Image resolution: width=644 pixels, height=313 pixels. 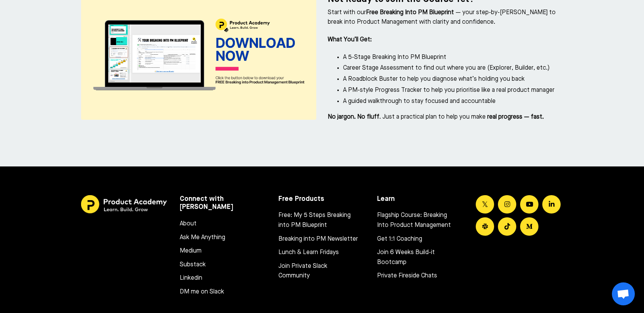 I want to click on li: A PM-style Progress Tracker to help you prioritise like a real product manager, so click(x=452, y=91).